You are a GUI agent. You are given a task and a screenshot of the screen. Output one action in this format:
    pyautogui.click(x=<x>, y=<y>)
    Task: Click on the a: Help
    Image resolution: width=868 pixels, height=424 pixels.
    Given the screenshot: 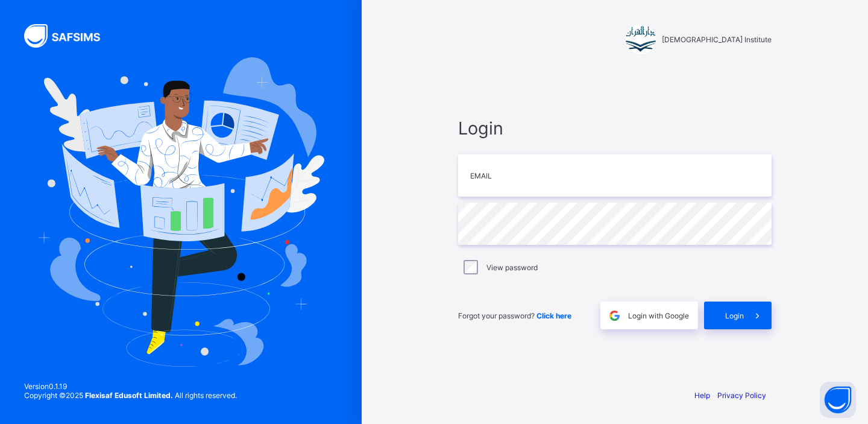 What is the action you would take?
    pyautogui.click(x=702, y=395)
    